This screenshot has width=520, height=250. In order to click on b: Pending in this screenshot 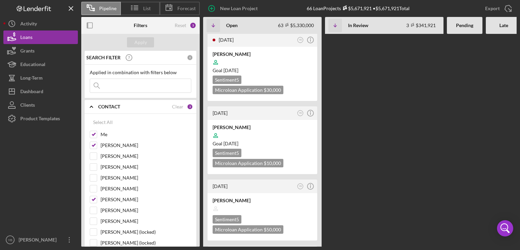, I will do `click(465, 25)`.